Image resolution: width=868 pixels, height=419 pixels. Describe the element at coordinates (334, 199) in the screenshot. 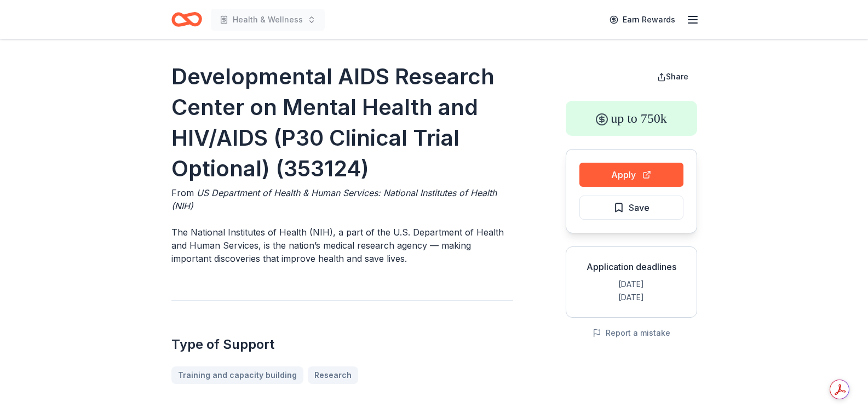

I see `span: US Department of Health & Human Services: National Institutes of Health (NIH)` at that location.